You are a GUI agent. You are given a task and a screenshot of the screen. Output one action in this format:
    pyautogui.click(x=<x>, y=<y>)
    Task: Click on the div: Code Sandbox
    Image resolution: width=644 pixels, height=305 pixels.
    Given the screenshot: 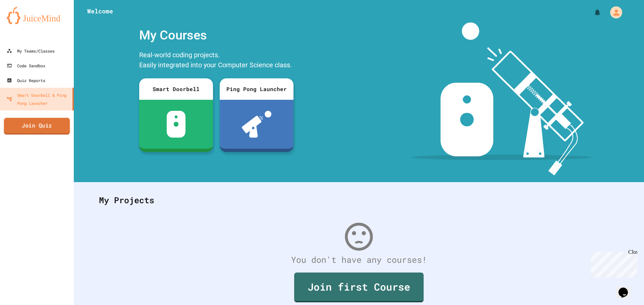 What is the action you would take?
    pyautogui.click(x=26, y=66)
    